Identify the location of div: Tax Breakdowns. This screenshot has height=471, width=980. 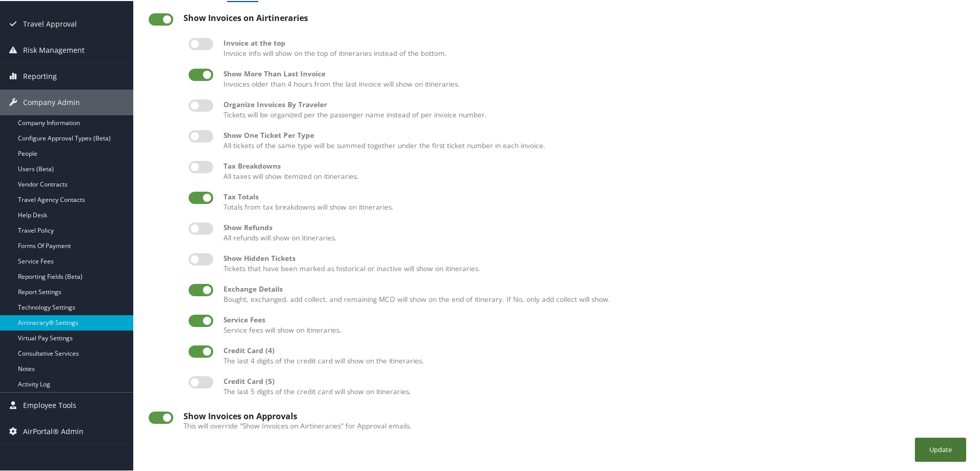
(594, 165).